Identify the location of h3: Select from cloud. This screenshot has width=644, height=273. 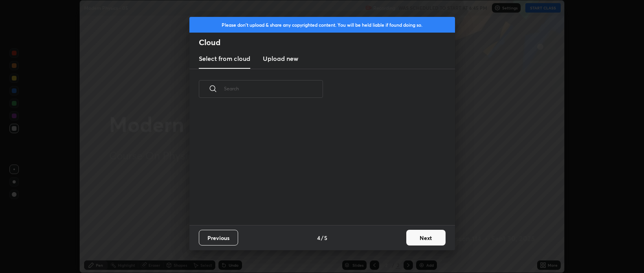
(225, 59).